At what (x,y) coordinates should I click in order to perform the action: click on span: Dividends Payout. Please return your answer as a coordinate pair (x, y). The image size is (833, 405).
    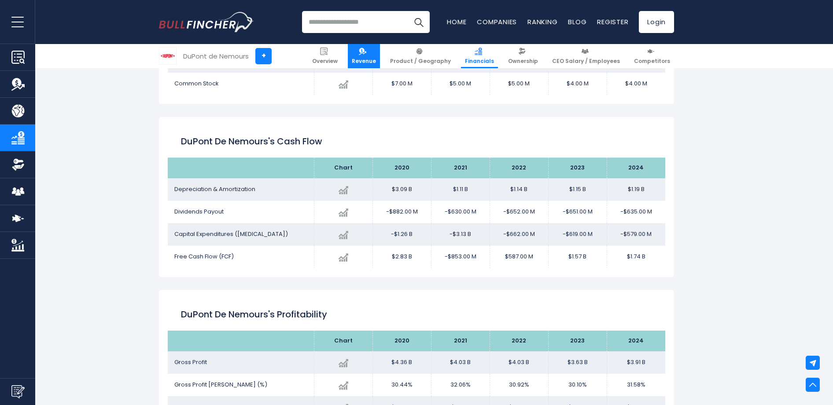
    Looking at the image, I should click on (199, 211).